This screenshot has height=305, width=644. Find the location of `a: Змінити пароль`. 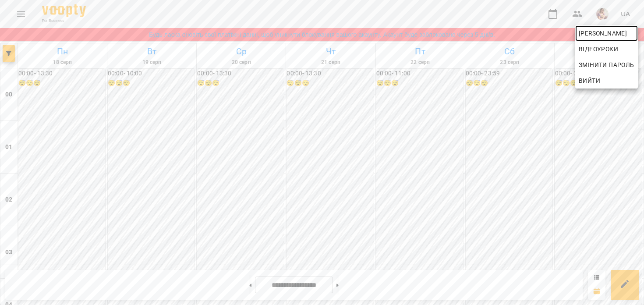

a: Змінити пароль is located at coordinates (606, 65).